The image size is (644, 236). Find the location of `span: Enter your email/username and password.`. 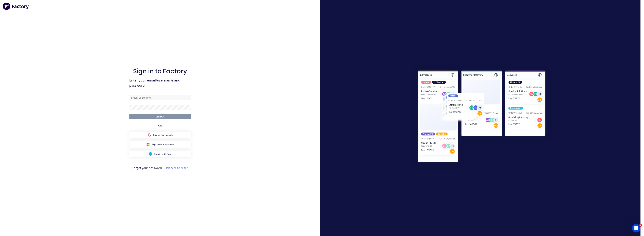

span: Enter your email/username and password. is located at coordinates (160, 83).